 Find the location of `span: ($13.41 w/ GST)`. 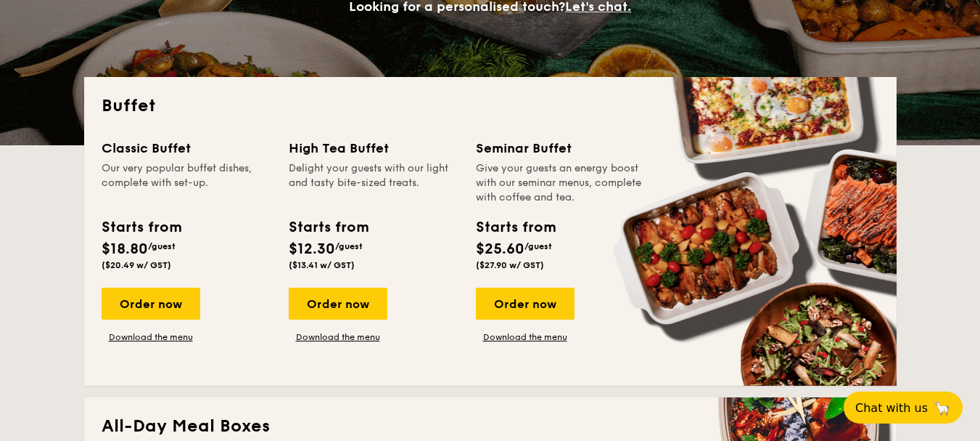

span: ($13.41 w/ GST) is located at coordinates (322, 265).